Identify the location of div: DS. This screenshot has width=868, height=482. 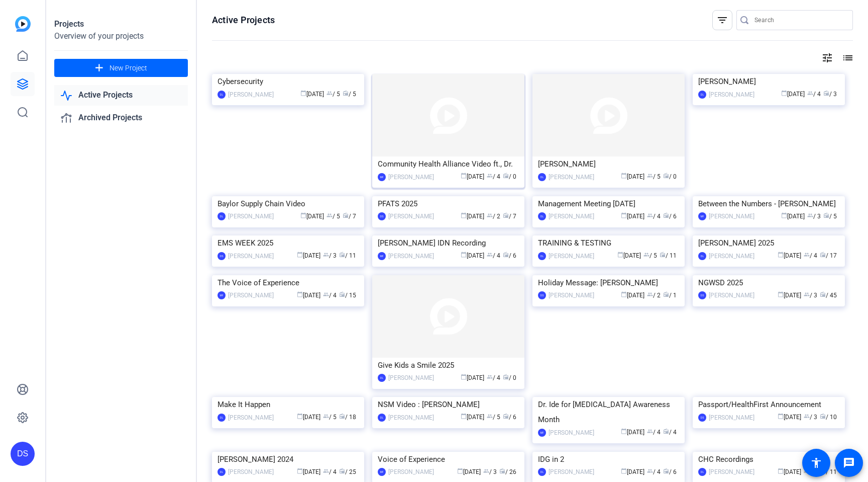
(382, 216).